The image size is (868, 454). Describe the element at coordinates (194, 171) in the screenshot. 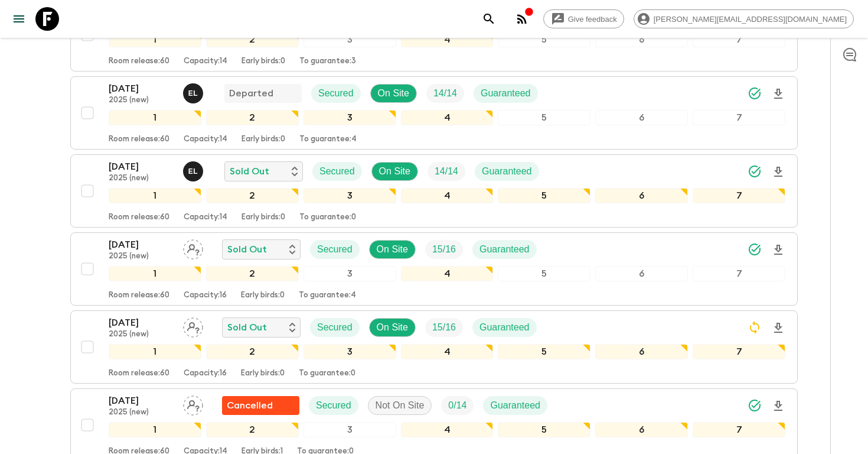

I see `button: EL` at that location.